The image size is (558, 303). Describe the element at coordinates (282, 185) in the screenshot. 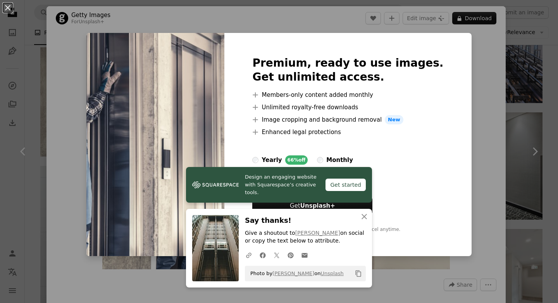

I see `span: Design an engaging website with Squarespace’s creative tools.` at that location.